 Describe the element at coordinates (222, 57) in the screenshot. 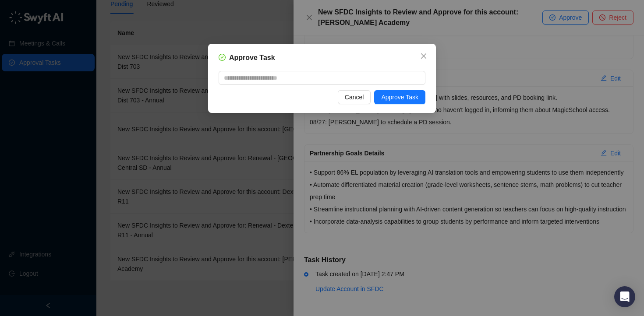

I see `span: check-circle` at that location.